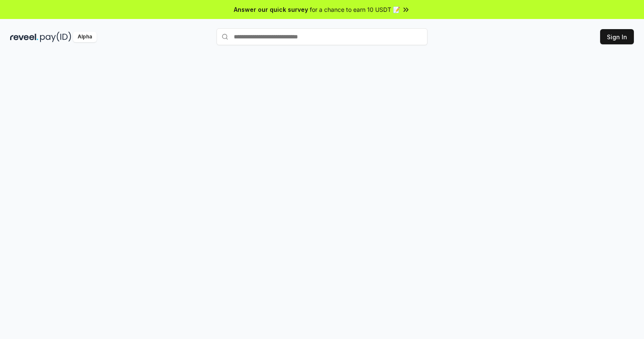 This screenshot has height=339, width=644. I want to click on button: Sign In, so click(617, 37).